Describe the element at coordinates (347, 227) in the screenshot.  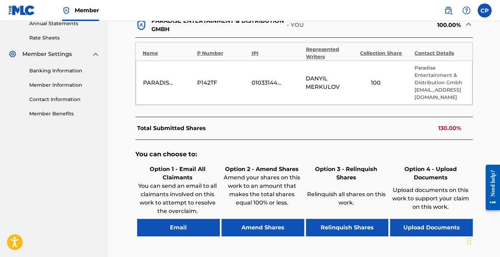
I see `button: Relinquish Shares` at that location.